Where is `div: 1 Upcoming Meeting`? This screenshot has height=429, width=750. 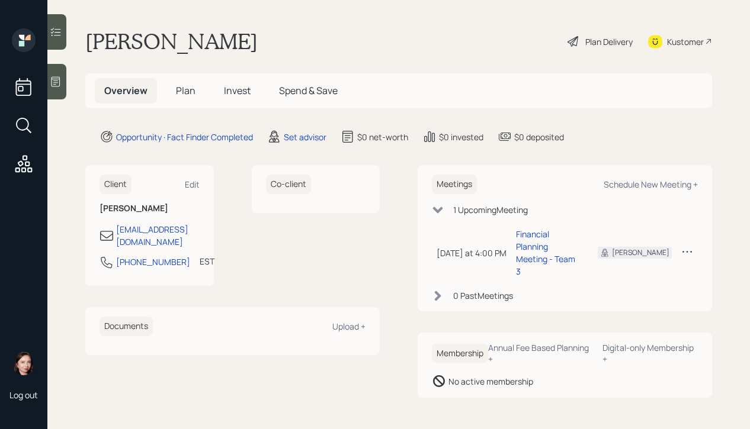 div: 1 Upcoming Meeting is located at coordinates (490, 210).